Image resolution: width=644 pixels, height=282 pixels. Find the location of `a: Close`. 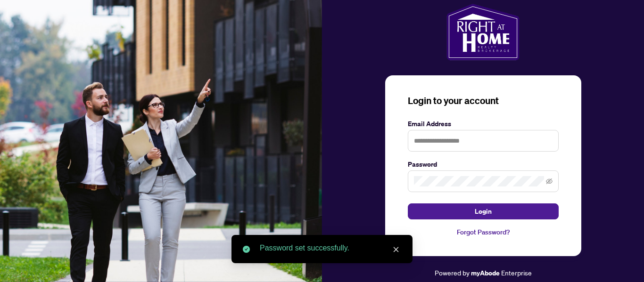

a: Close is located at coordinates (396, 249).